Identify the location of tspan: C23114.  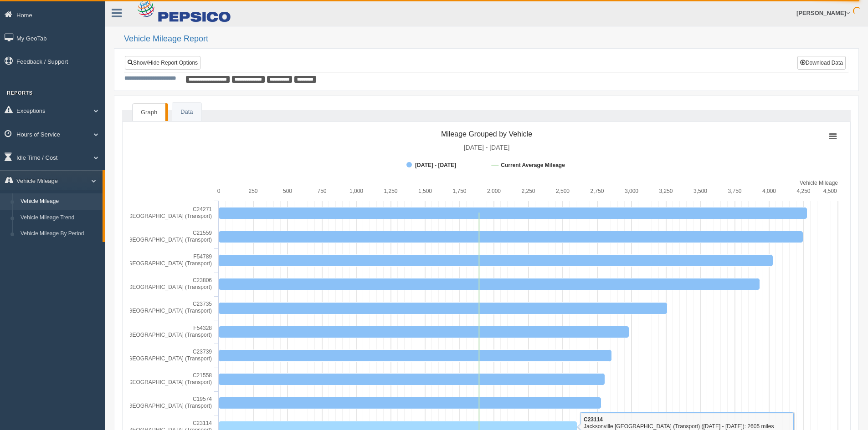
(202, 423).